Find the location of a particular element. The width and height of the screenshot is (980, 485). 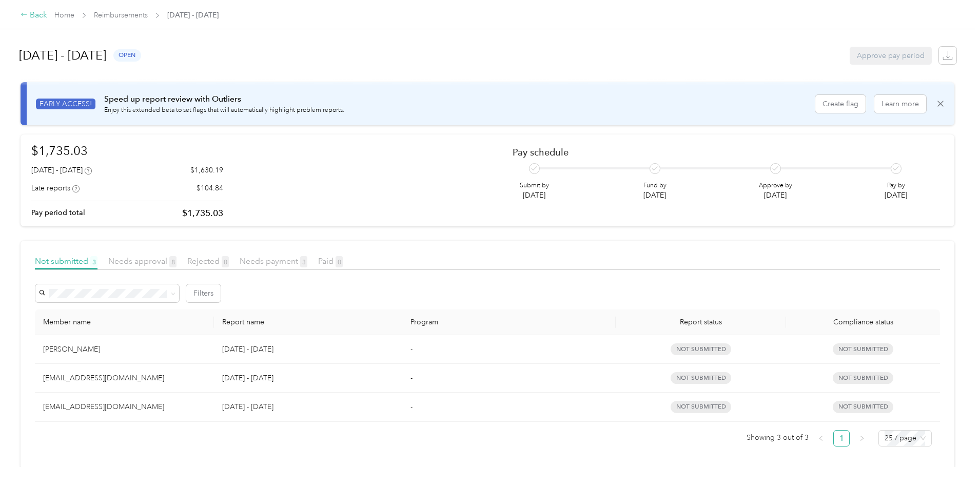

p: Pay by is located at coordinates (896, 186).